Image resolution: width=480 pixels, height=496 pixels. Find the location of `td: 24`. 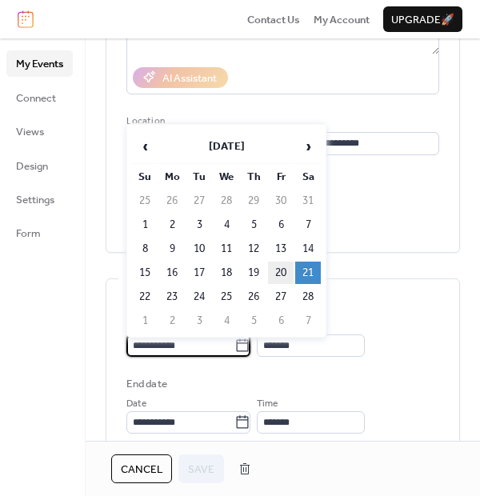

td: 24 is located at coordinates (199, 297).